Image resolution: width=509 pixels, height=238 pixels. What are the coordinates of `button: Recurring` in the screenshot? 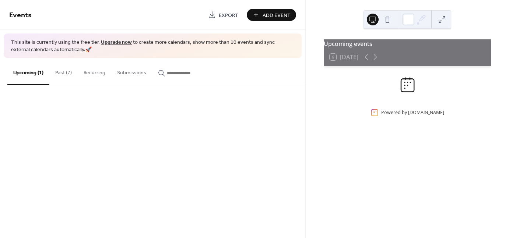 It's located at (94, 71).